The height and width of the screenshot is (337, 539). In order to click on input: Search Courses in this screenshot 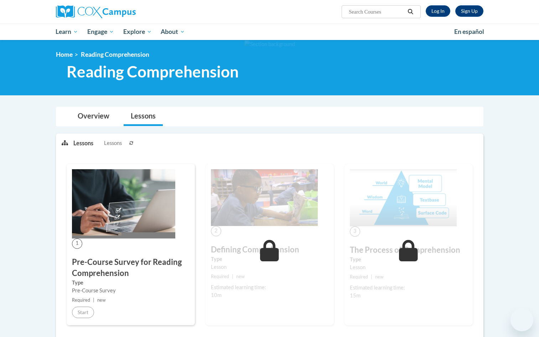, I will do `click(377, 12)`.